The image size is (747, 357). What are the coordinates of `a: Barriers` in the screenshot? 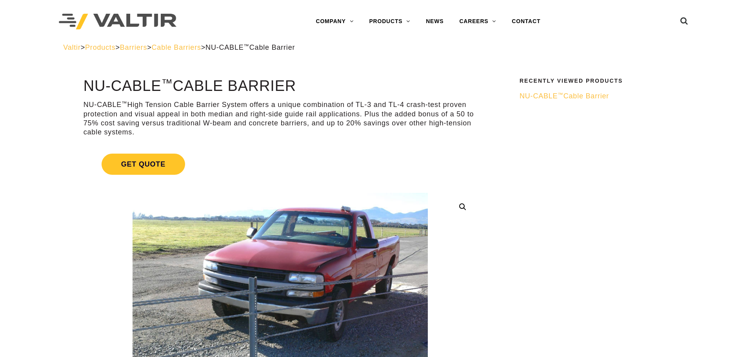 It's located at (133, 47).